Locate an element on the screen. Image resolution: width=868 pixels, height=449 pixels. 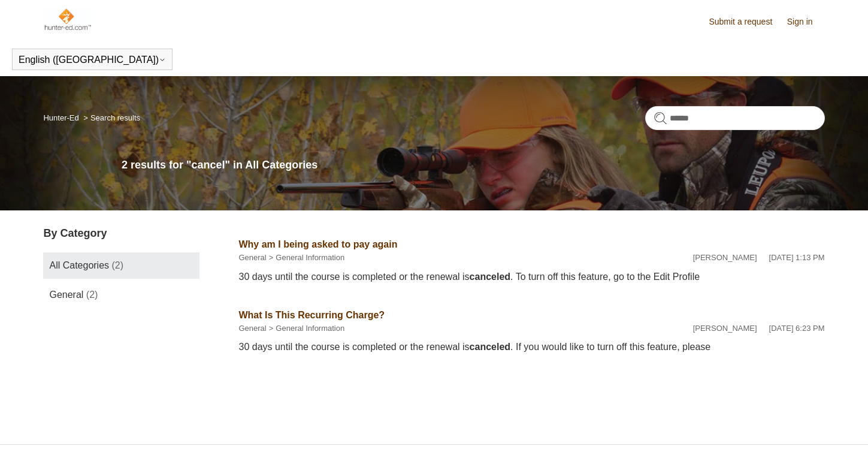
a: All Categories (2) is located at coordinates (121, 266).